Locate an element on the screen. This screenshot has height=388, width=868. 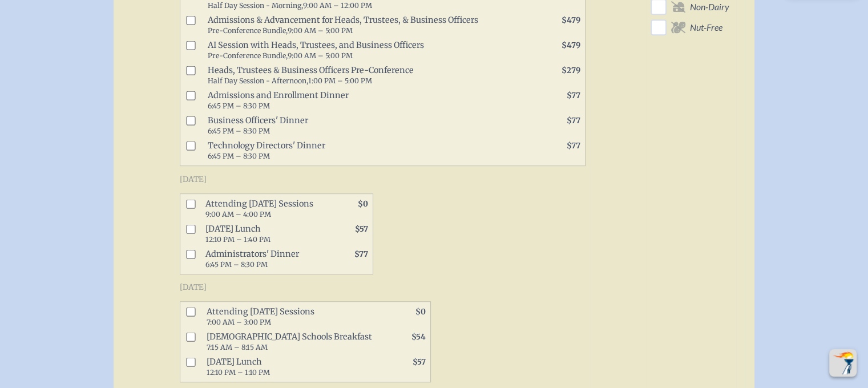
span: AI Session with Heads, Trustees, and Business Officers is located at coordinates (369, 50).